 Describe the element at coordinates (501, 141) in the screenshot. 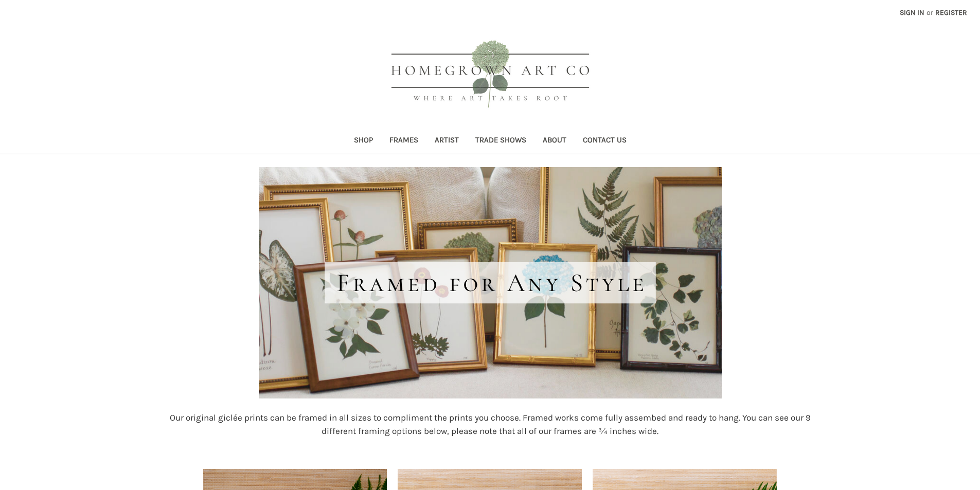

I see `a: Trade Shows` at that location.